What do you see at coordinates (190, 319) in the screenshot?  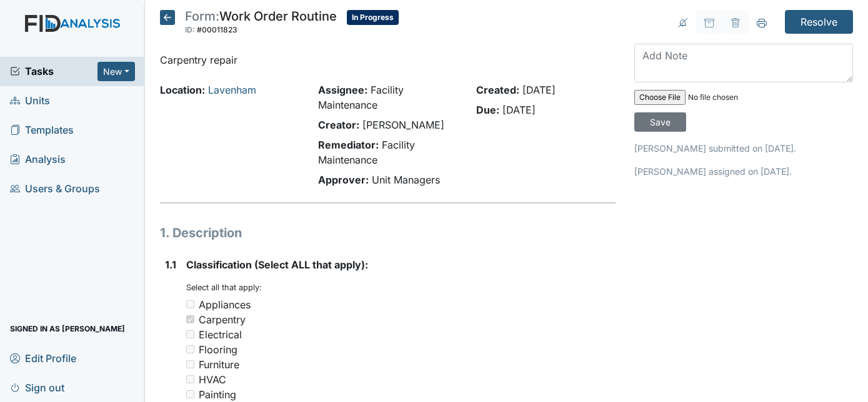 I see `input: Carpentry` at bounding box center [190, 319].